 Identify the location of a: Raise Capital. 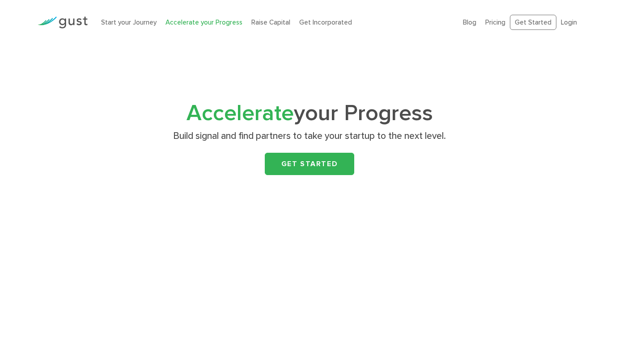
(271, 22).